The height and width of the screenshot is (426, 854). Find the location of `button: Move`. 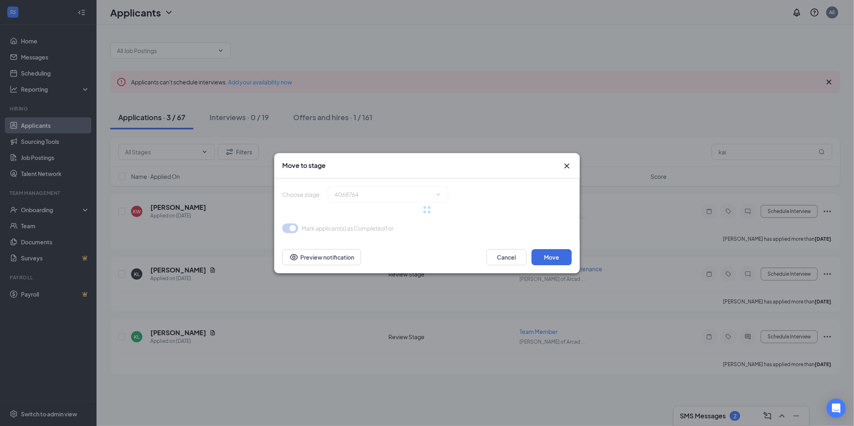

button: Move is located at coordinates (552, 257).